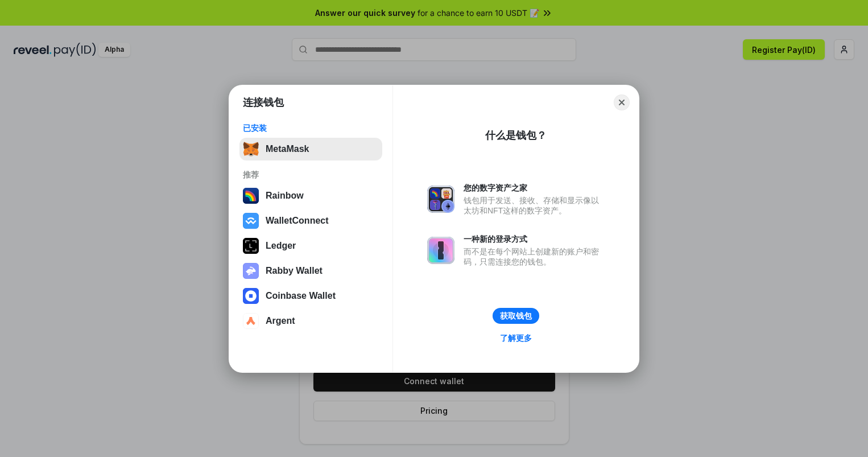  Describe the element at coordinates (251, 195) in the screenshot. I see `img: svg+xml,%3Csvg%20width%3D%22120%22%20height%3D%22120%22%20viewBox%3D%220%200%20120%20120%22%20fil...` at that location.